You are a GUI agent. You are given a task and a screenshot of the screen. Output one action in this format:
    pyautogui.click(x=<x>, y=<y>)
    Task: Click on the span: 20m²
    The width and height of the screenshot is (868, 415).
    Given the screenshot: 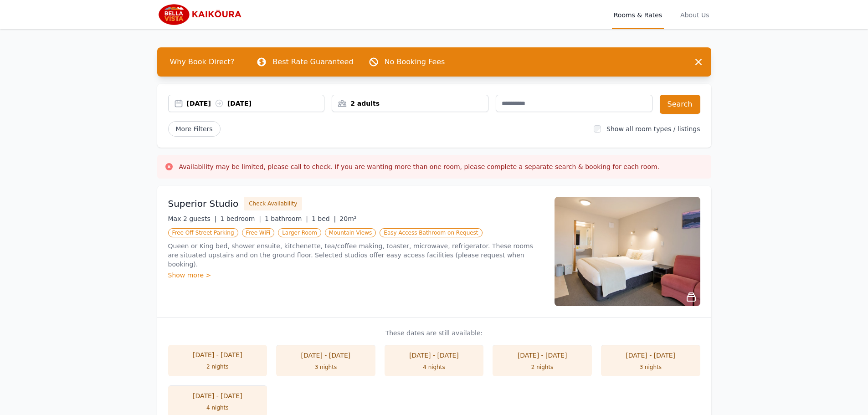 What is the action you would take?
    pyautogui.click(x=347, y=219)
    